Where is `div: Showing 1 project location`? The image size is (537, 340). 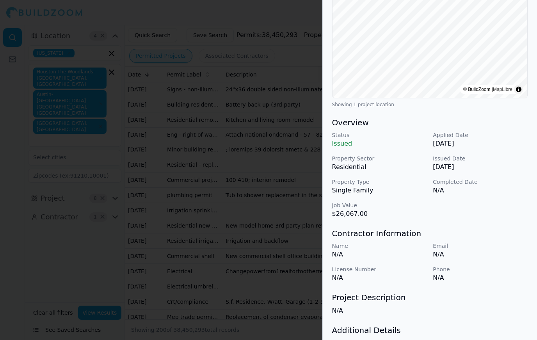 div: Showing 1 project location is located at coordinates (430, 105).